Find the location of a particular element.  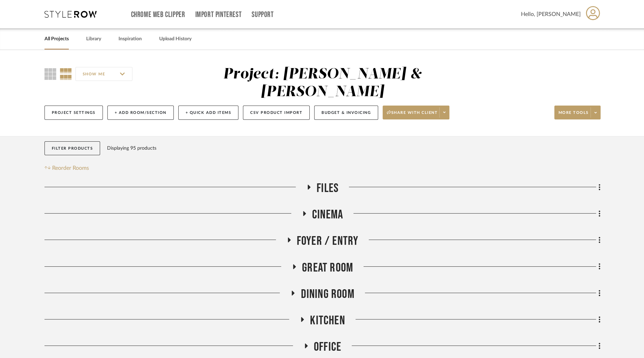

button: Filter Products is located at coordinates (72, 148).